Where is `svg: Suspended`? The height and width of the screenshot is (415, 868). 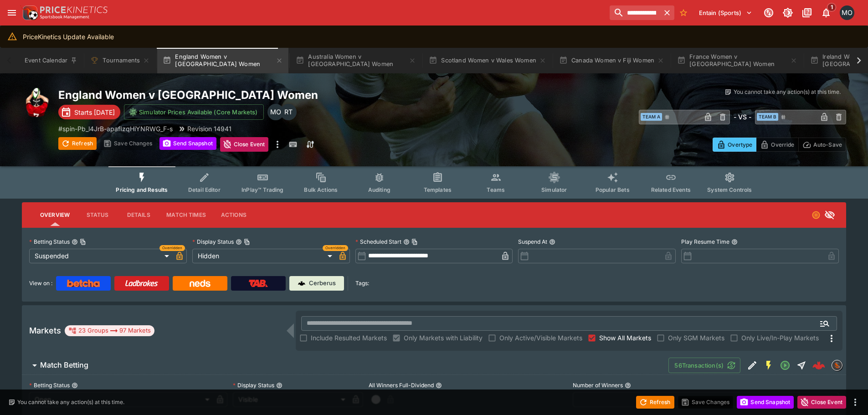
svg: Suspended is located at coordinates (816, 215).